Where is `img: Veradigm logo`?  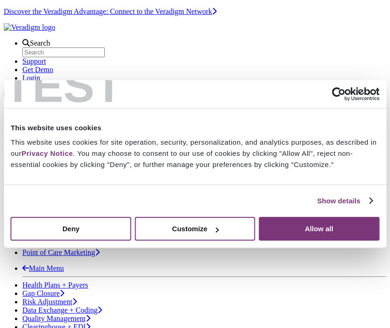 img: Veradigm logo is located at coordinates (29, 27).